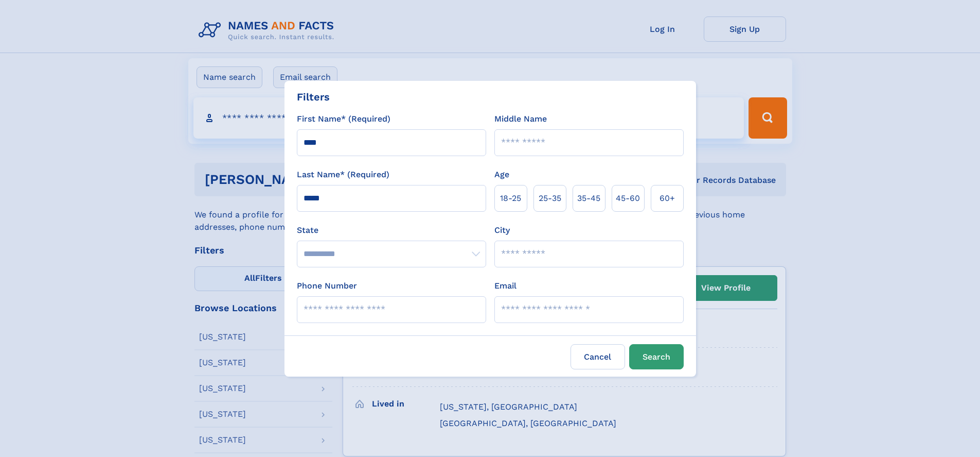 Image resolution: width=980 pixels, height=457 pixels. What do you see at coordinates (510, 198) in the screenshot?
I see `span: 18‑25` at bounding box center [510, 198].